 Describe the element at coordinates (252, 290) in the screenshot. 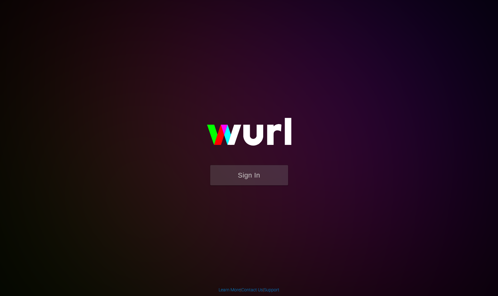

I see `a: Contact Us` at that location.